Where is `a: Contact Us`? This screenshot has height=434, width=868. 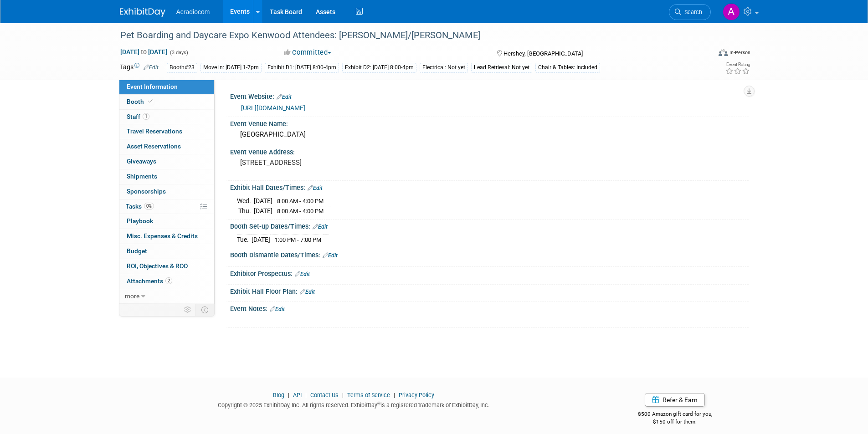
a: Contact Us is located at coordinates (325, 395).